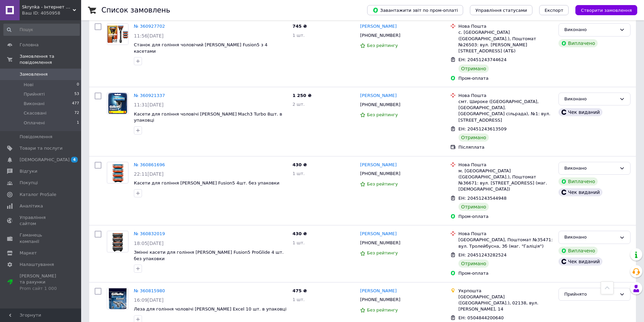 The image size is (644, 322). What do you see at coordinates (302, 95) in the screenshot?
I see `span: 1 250 ₴` at bounding box center [302, 95].